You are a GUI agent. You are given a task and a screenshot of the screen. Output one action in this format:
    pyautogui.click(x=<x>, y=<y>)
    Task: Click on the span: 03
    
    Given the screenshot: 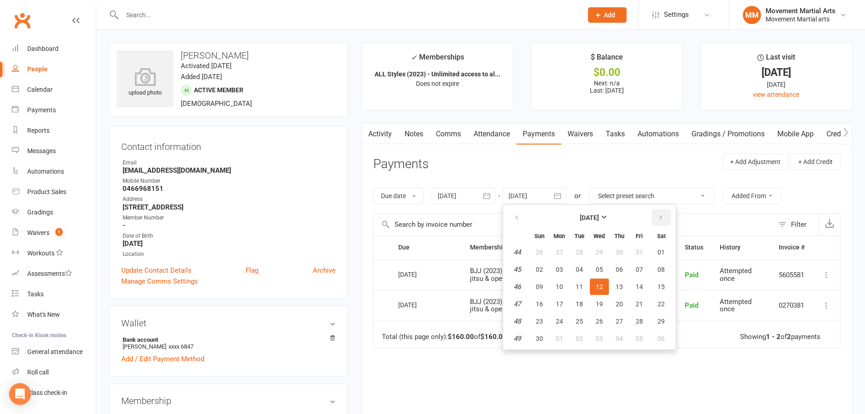 What is the action you would take?
    pyautogui.click(x=559, y=269)
    